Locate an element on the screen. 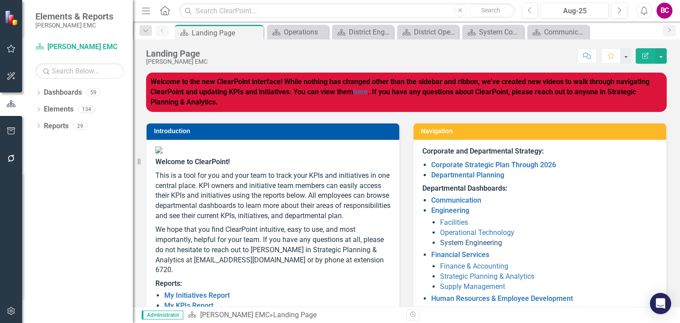 This screenshot has height=323, width=680. a: Engineering is located at coordinates (451, 210).